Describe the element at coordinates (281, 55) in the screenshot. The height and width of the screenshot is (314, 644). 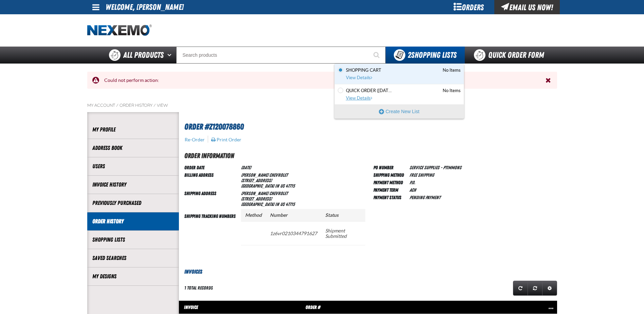
I see `input: Search` at that location.